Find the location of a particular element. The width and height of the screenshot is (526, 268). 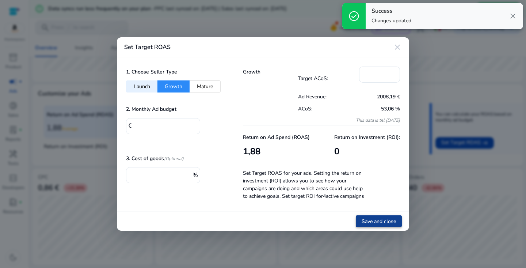

p: Ad Revenue: is located at coordinates (324, 96).